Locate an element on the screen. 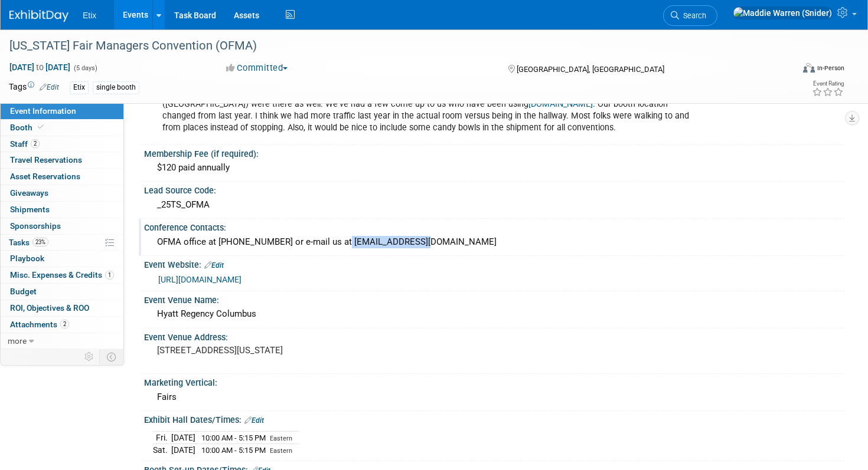 The image size is (868, 470). div: Marketing Vertical: is located at coordinates (494, 381).